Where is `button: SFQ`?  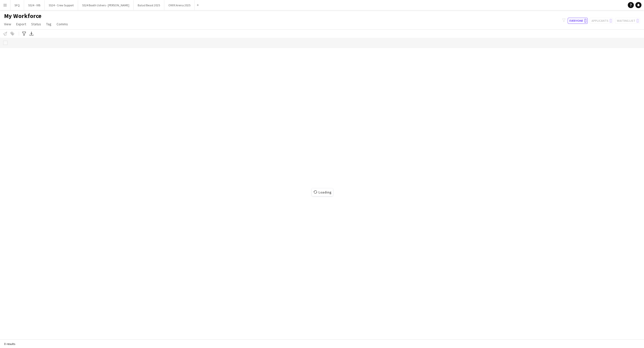
button: SFQ is located at coordinates (17, 5).